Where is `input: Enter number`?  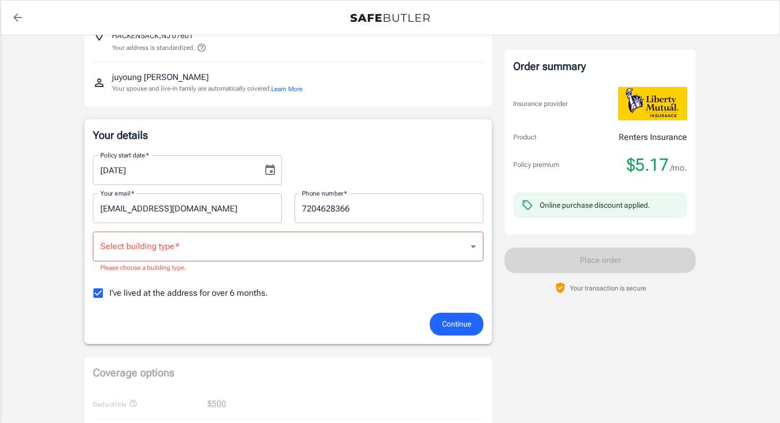
input: Enter number is located at coordinates (389, 209).